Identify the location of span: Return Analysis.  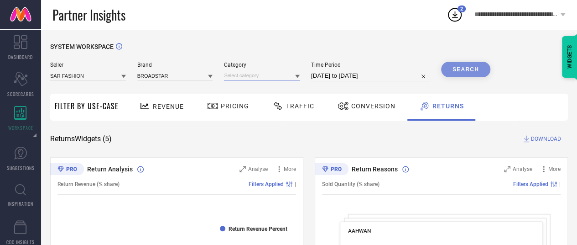
(110, 169).